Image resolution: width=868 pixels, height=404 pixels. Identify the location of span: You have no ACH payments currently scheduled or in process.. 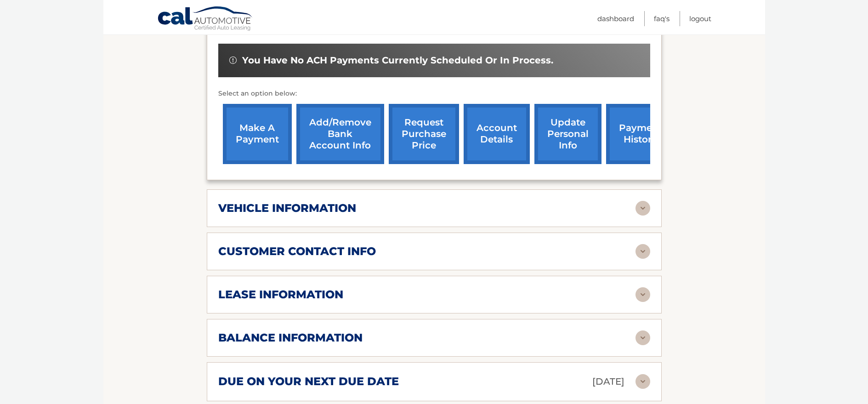
(397, 60).